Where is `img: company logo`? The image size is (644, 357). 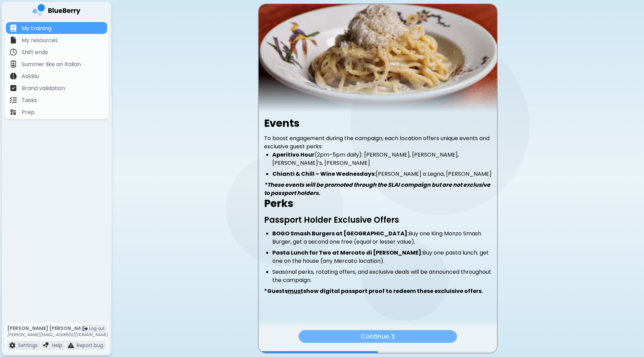
img: company logo is located at coordinates (57, 11).